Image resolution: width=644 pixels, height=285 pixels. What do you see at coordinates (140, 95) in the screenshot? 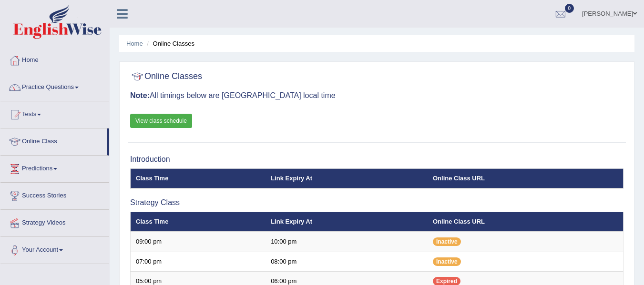
I see `b: Note:` at bounding box center [140, 95].